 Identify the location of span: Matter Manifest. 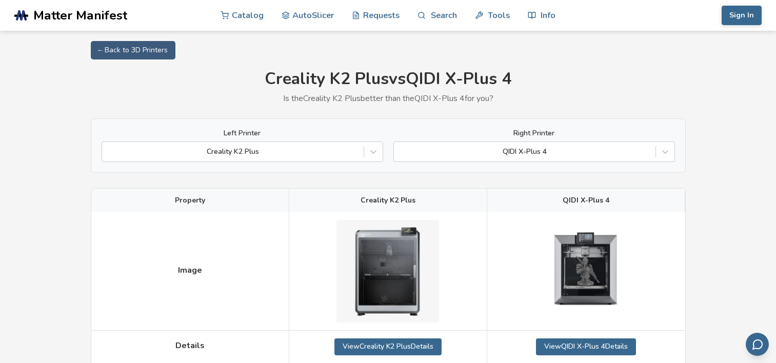
(80, 15).